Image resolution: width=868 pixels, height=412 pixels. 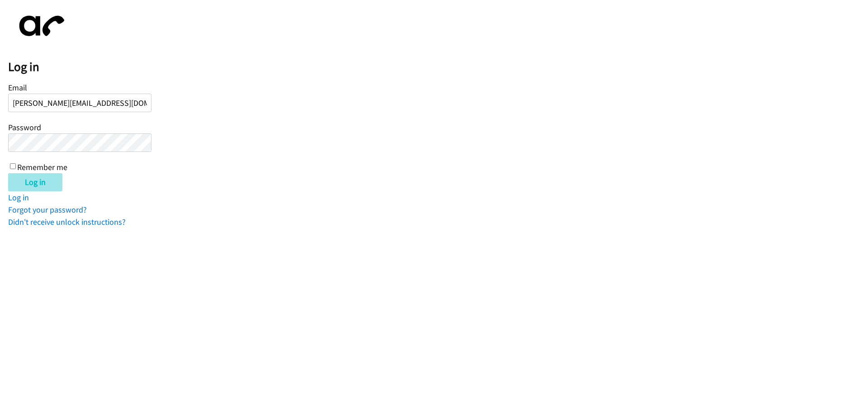 What do you see at coordinates (439, 67) in the screenshot?
I see `h2: Log in` at bounding box center [439, 67].